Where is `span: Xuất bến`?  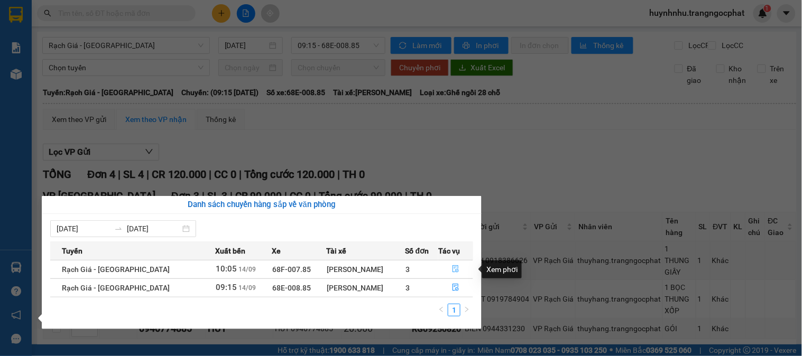
span: Xuất bến is located at coordinates (230, 251).